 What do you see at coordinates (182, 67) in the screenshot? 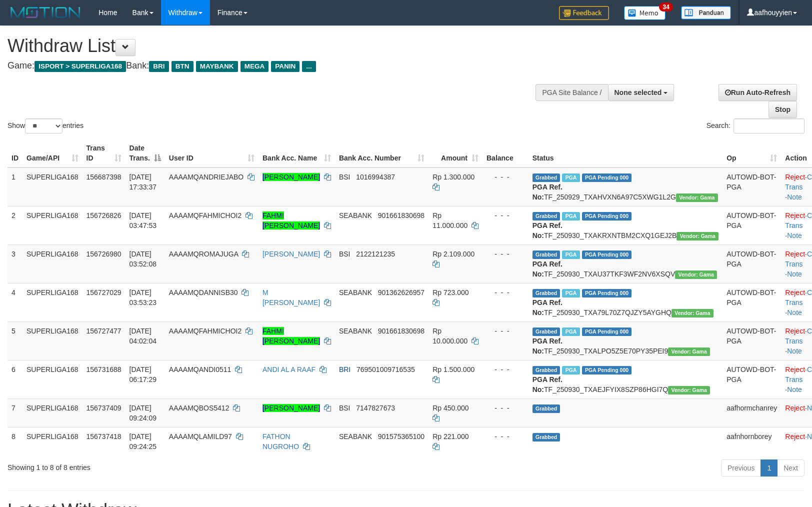
I see `span: BTN` at bounding box center [182, 67].